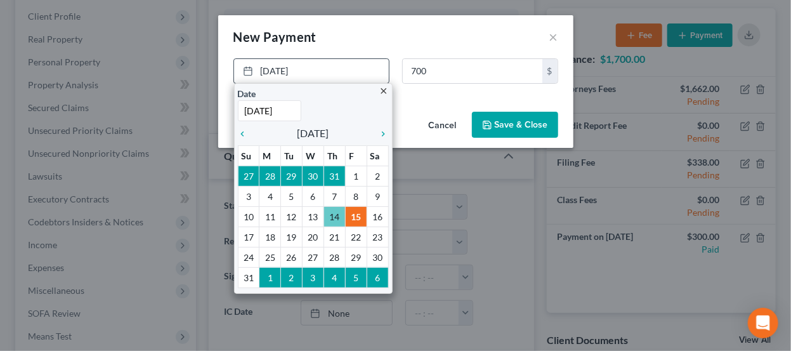 The width and height of the screenshot is (791, 351). What do you see at coordinates (249, 237) in the screenshot?
I see `td: 17` at bounding box center [249, 237].